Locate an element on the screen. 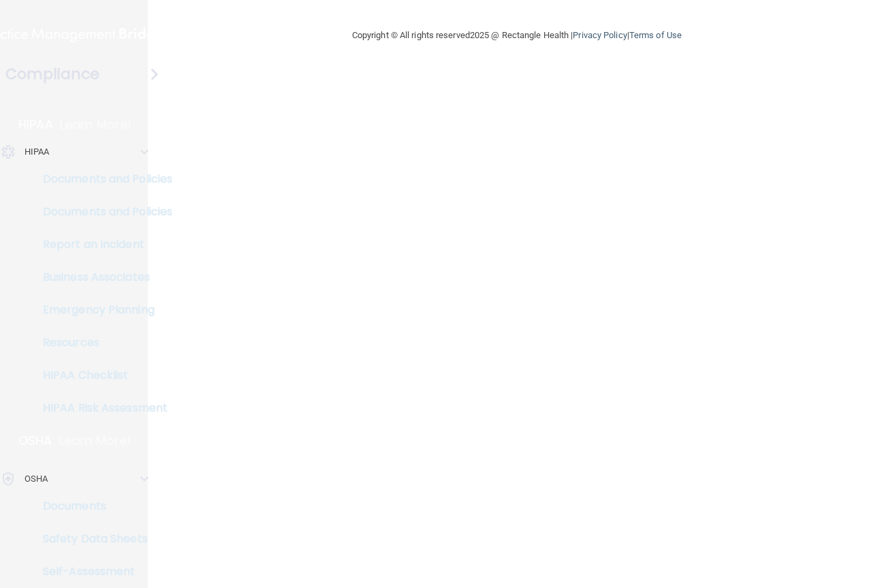 The width and height of the screenshot is (886, 588). h4: Compliance is located at coordinates (52, 75).